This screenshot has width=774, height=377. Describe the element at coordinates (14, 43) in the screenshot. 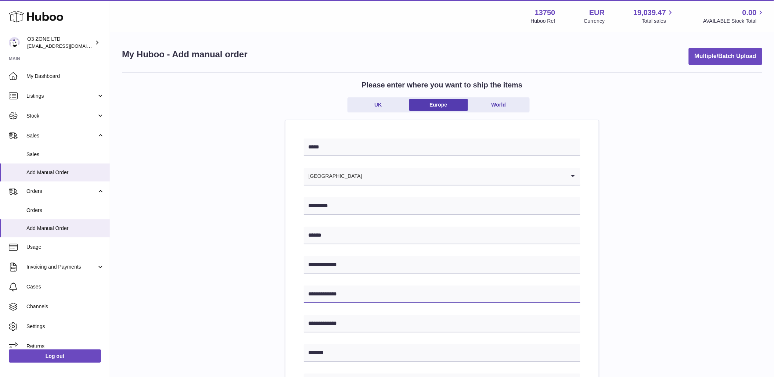

I see `img: hello@o3zoneltd.co.uk` at that location.